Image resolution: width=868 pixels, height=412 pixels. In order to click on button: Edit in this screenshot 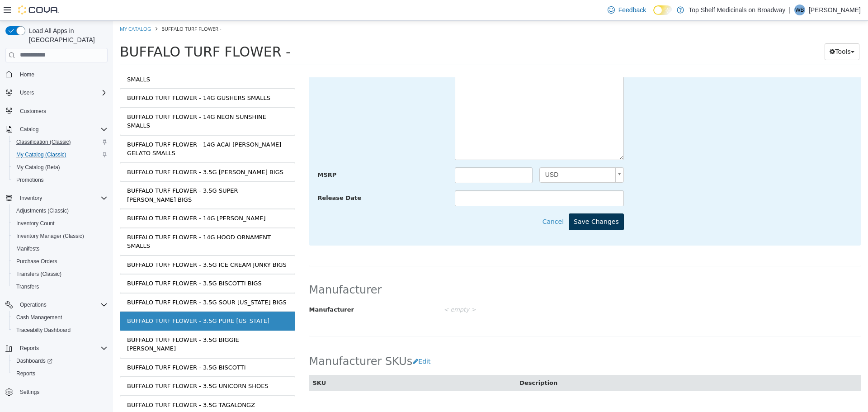, I will do `click(310, 341)`.